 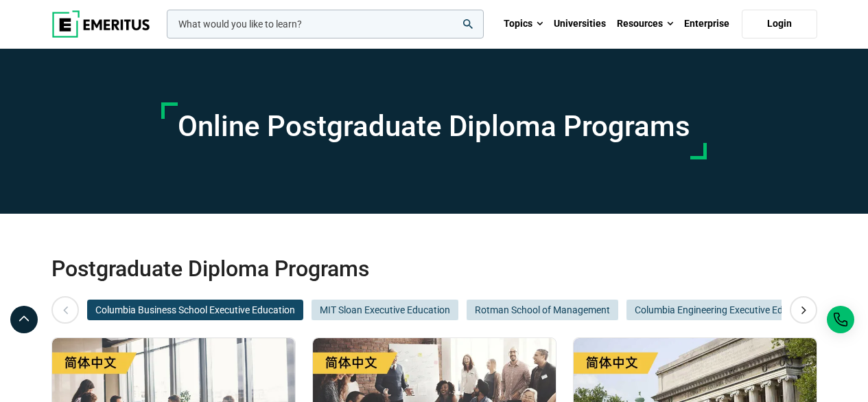 I want to click on button: Columbia Engineering Executive Education, so click(x=725, y=310).